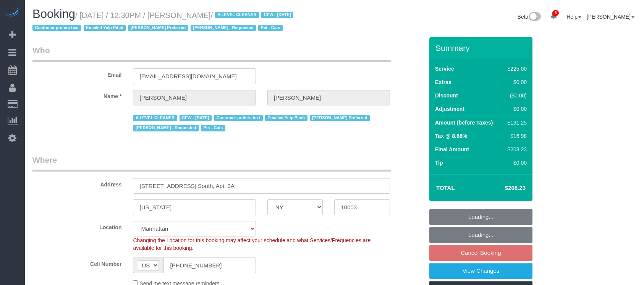 This screenshot has height=285, width=644. I want to click on label: Service, so click(445, 69).